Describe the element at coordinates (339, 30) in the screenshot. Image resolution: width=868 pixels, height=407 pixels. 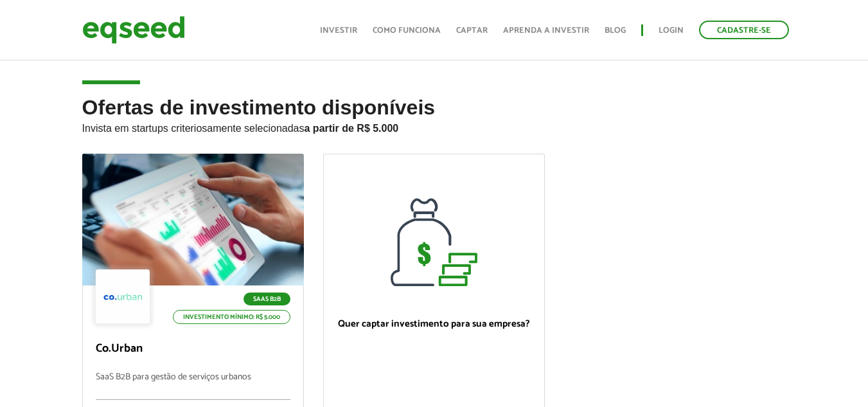
I see `a: Investir` at that location.